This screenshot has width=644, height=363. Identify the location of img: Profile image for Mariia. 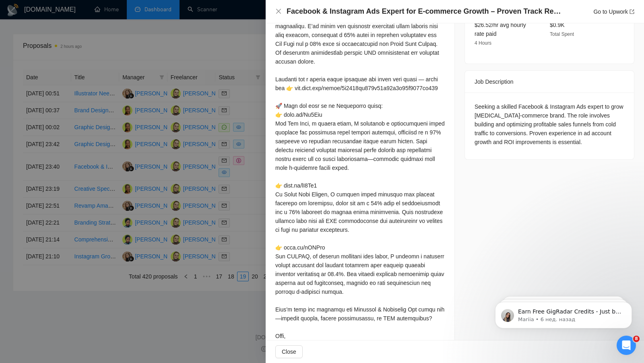
(25, 31).